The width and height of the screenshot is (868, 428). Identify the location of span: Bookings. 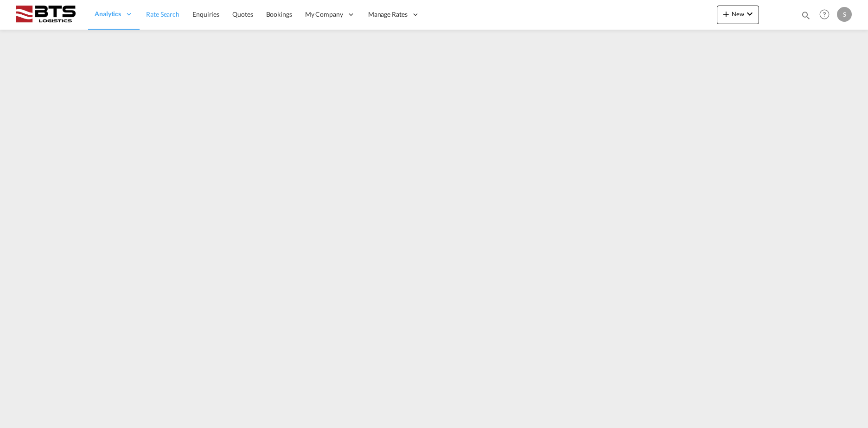
(279, 14).